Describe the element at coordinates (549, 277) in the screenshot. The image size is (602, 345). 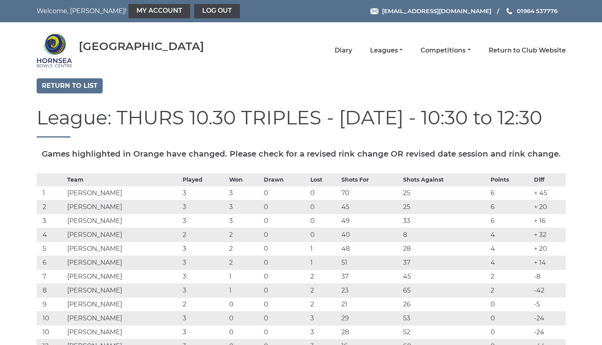
I see `td: -8` at that location.